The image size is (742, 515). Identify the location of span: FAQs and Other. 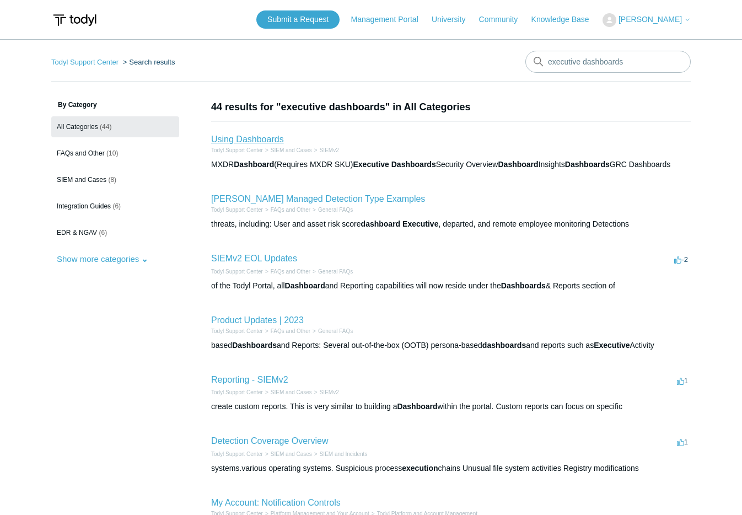
(81, 153).